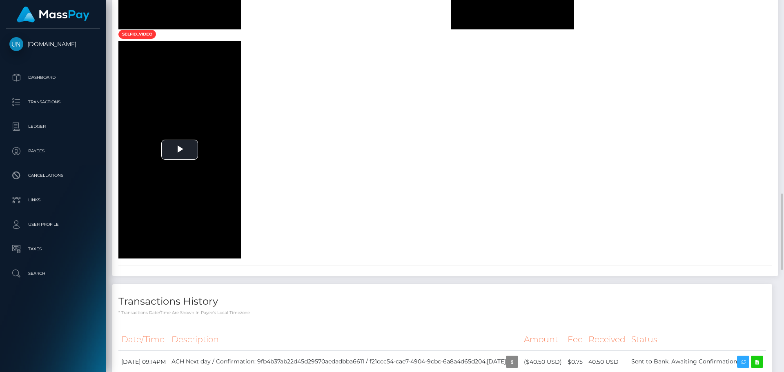 The image size is (784, 372). I want to click on p: Payees, so click(53, 151).